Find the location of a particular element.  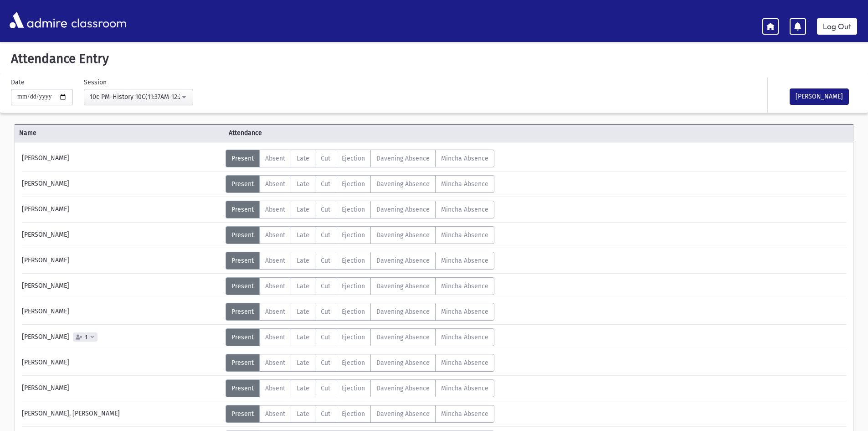

label: Session is located at coordinates (95, 82).